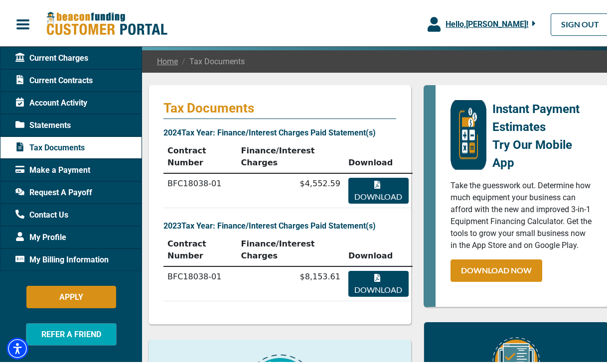  Describe the element at coordinates (51, 101) in the screenshot. I see `span: Account Activity` at that location.